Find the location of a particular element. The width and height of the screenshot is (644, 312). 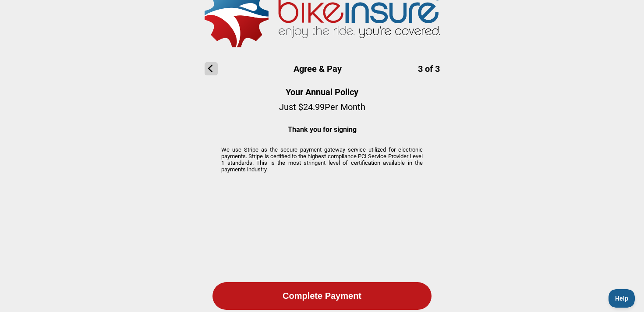

p: Just $ 24.99 Per Month is located at coordinates (322, 107).